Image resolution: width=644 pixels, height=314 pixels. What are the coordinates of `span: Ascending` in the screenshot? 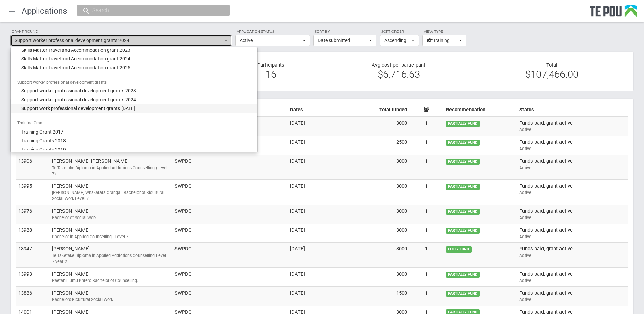 It's located at (397, 40).